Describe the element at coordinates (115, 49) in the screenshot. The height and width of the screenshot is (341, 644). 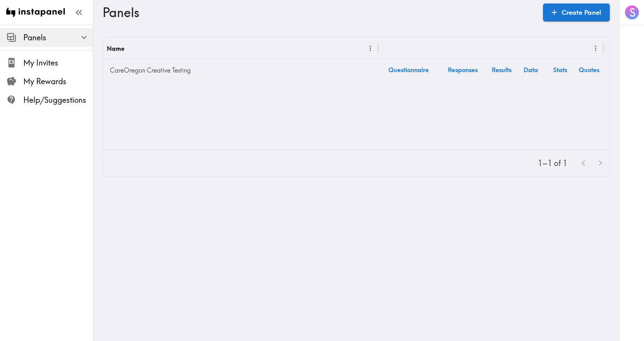
I see `div: Name` at that location.